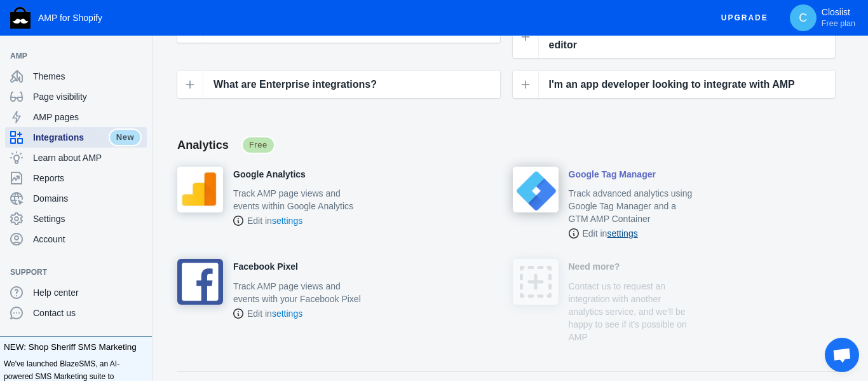 This screenshot has height=381, width=868. What do you see at coordinates (803, 18) in the screenshot?
I see `span: C` at bounding box center [803, 18].